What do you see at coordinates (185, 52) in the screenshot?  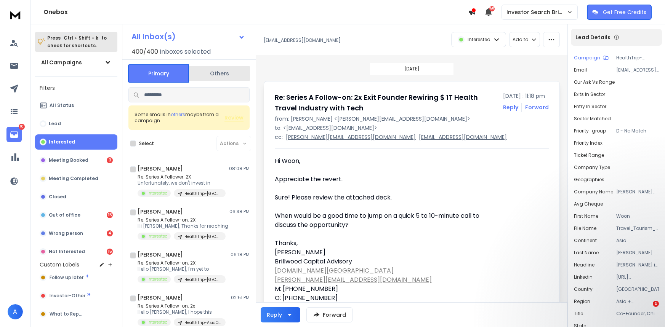 I see `h3: Inboxes selected` at bounding box center [185, 52].